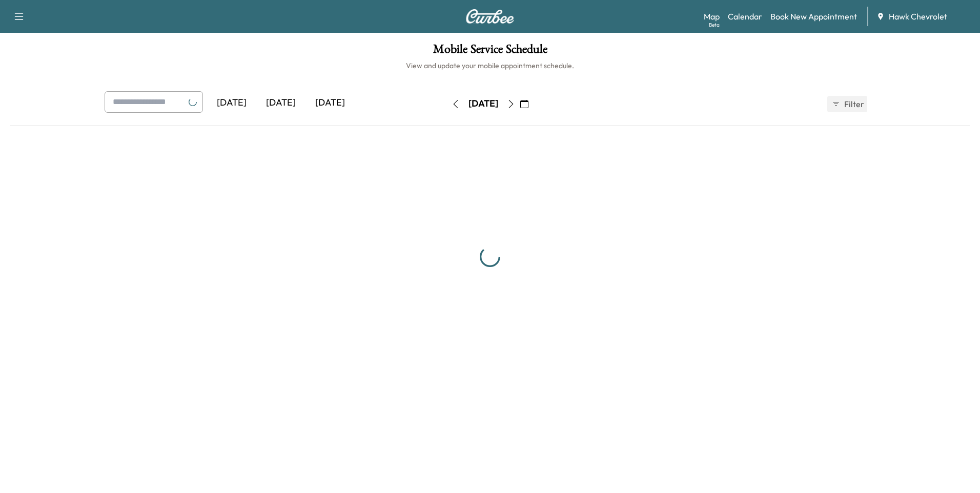  I want to click on a: Calendar, so click(745, 17).